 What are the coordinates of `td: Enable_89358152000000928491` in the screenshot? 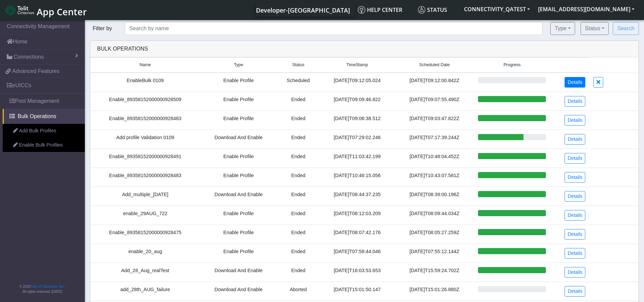 It's located at (145, 158).